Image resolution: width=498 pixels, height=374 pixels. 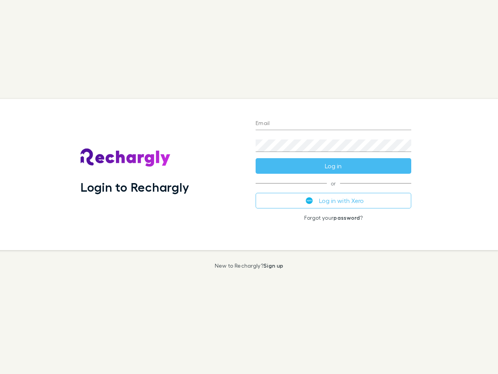 I want to click on span: or, so click(x=334, y=183).